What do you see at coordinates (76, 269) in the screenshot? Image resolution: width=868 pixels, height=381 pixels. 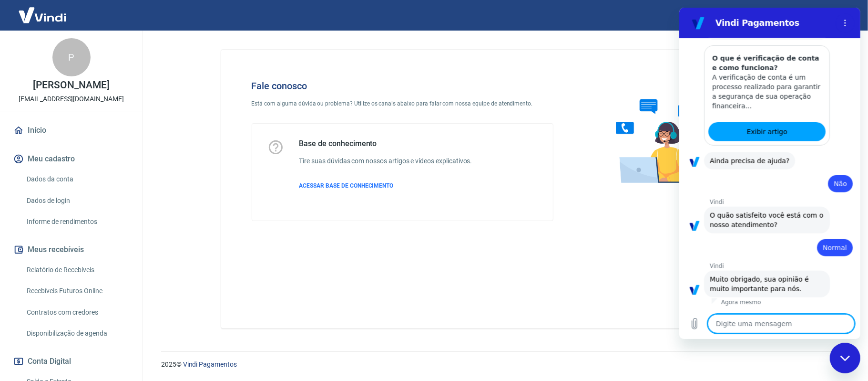 I see `a: Relatório de Recebíveis` at bounding box center [76, 269].